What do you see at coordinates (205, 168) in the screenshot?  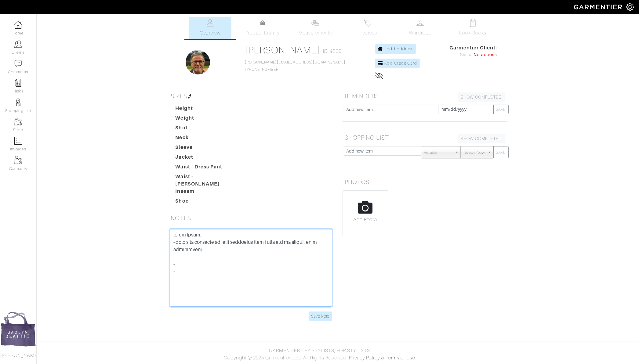 I see `dt: Waist - Dress Pant` at bounding box center [205, 168].